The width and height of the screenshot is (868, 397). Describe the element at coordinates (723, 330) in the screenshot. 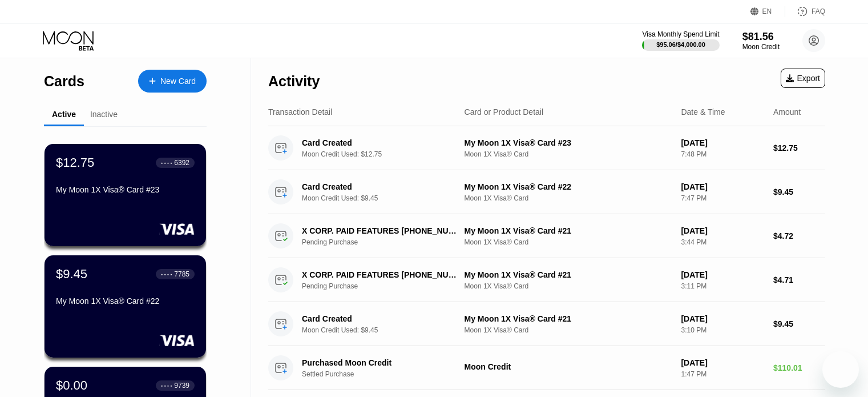

I see `div: 3:10 PM` at that location.